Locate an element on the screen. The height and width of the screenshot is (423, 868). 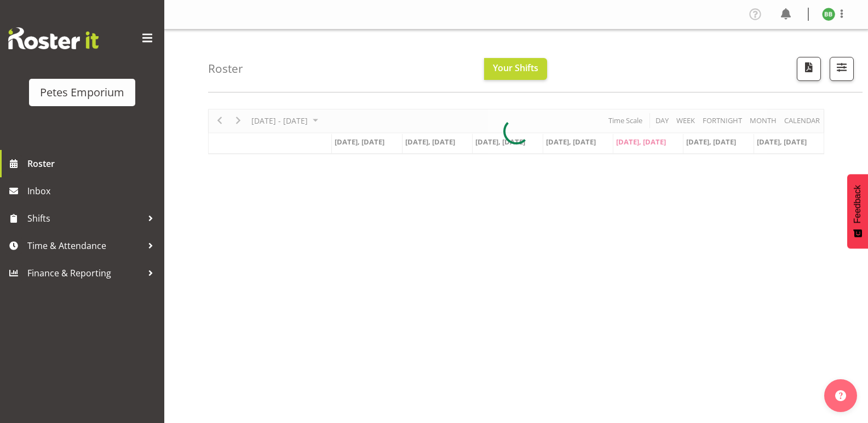
span: Time & Attendance is located at coordinates (85, 246).